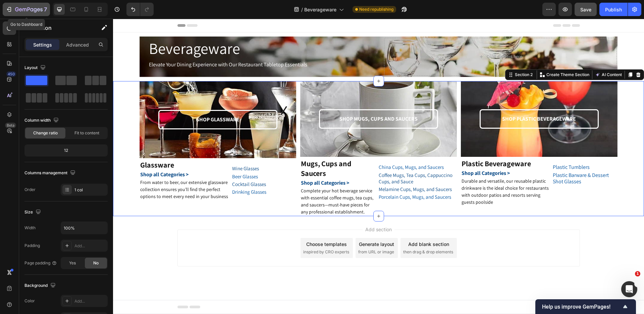  What do you see at coordinates (302, 178) in the screenshot?
I see `span: Porcelain Cups, Mugs, and Saucers` at bounding box center [302, 178].